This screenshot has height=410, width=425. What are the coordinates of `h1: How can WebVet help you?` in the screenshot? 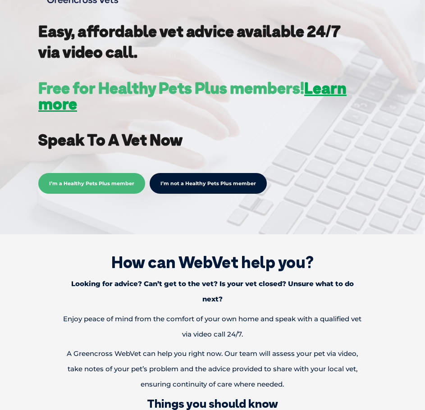 It's located at (212, 262).